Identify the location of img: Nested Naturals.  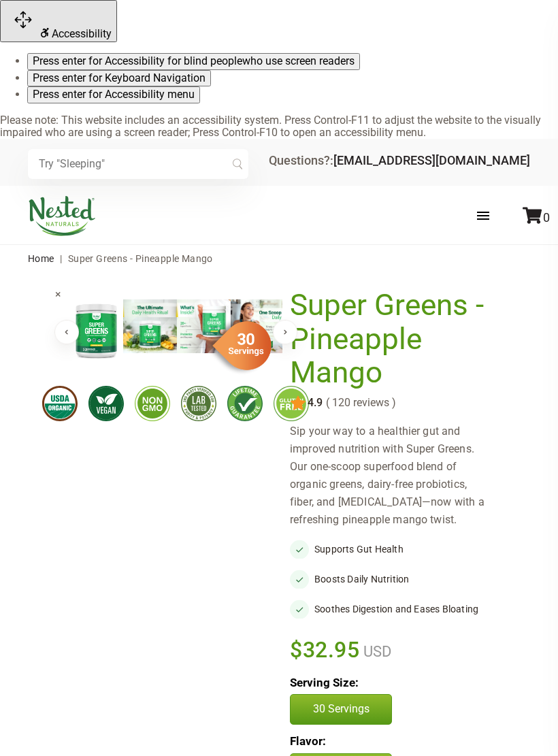
(62, 216).